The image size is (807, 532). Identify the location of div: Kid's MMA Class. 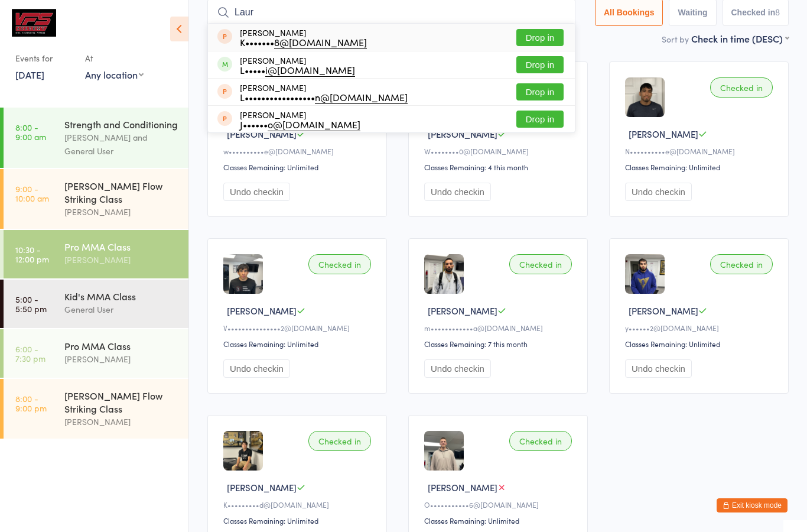
(121, 296).